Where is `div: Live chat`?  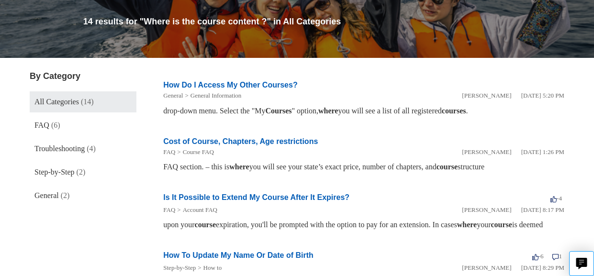
div: Live chat is located at coordinates (582, 264).